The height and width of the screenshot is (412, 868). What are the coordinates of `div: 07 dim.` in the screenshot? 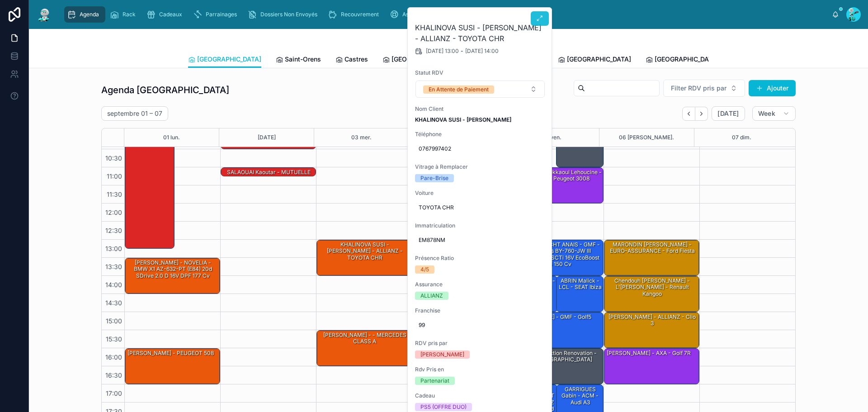 It's located at (741, 137).